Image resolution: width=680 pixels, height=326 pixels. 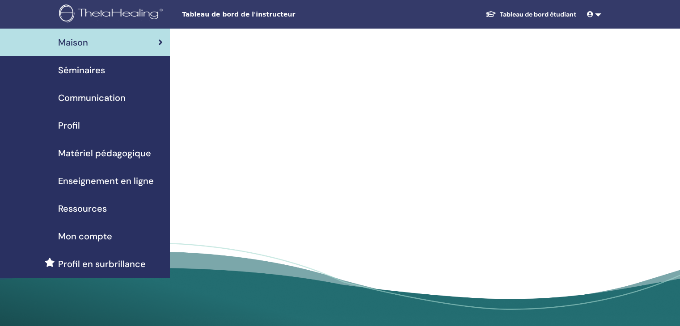 I want to click on img: logo.png, so click(x=112, y=14).